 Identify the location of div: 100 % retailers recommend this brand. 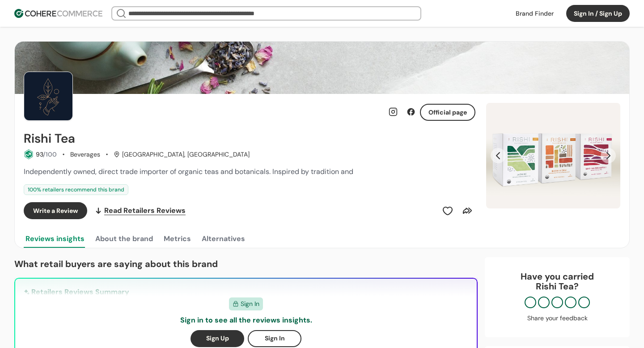
(76, 190).